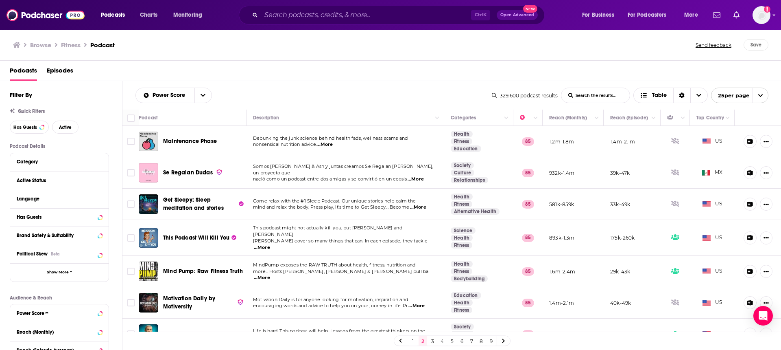 This screenshot has width=781, height=350. Describe the element at coordinates (568, 118) in the screenshot. I see `div: Reach (Monthly)` at that location.